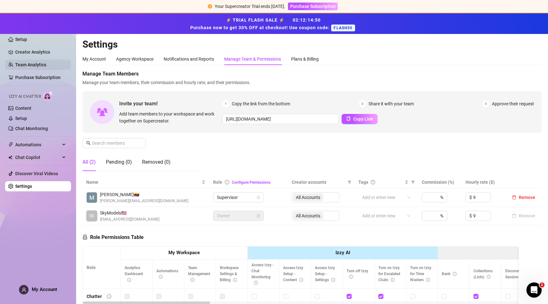 The height and width of the screenshot is (304, 548). Describe the element at coordinates (527, 197) in the screenshot. I see `span: Remove` at that location.